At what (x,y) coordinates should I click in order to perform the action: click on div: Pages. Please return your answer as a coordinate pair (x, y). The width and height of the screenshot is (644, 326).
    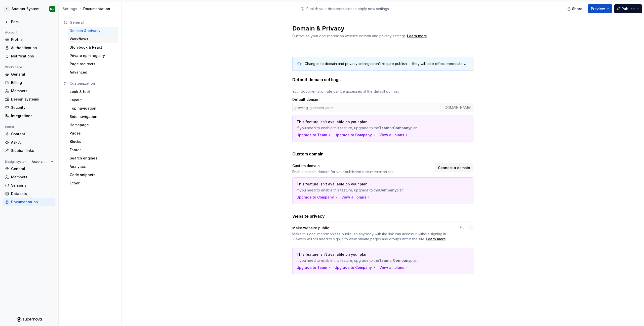
    Looking at the image, I should click on (93, 133).